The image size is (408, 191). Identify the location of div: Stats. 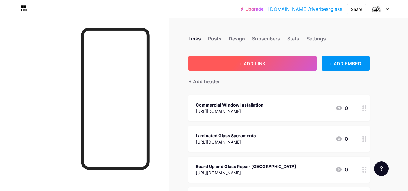
(294, 41).